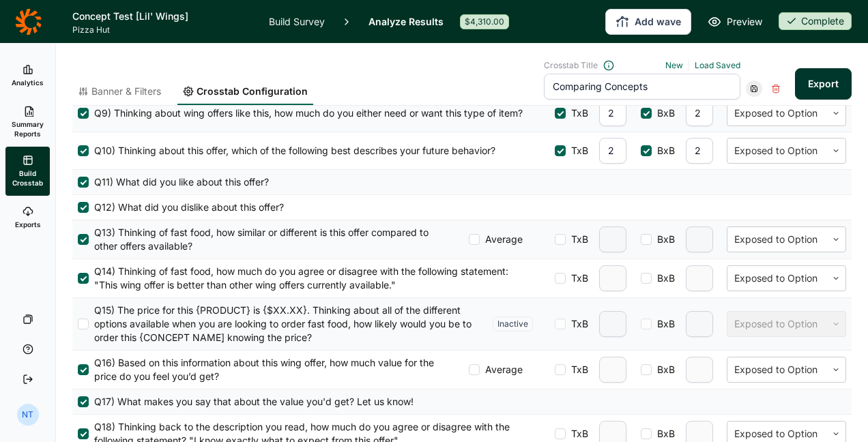 The image size is (868, 442). What do you see at coordinates (513, 324) in the screenshot?
I see `div: Inactive` at bounding box center [513, 324].